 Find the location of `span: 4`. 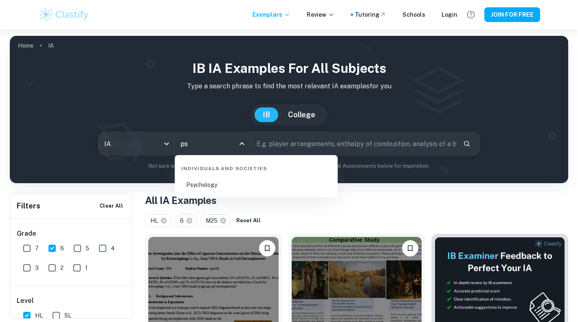

span: 4 is located at coordinates (113, 248).